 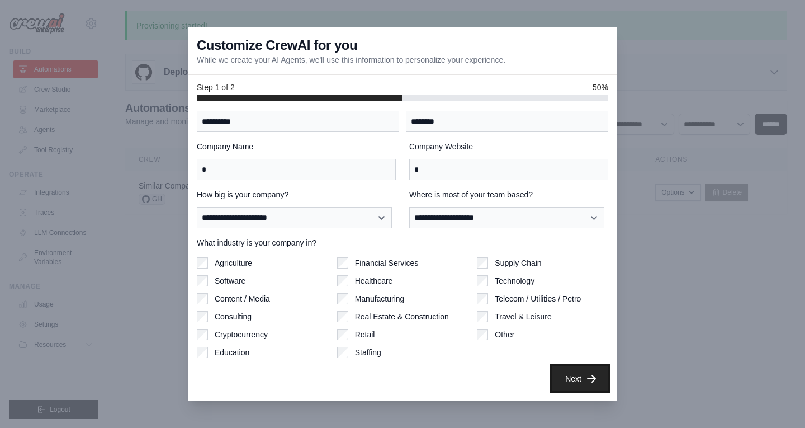 What do you see at coordinates (504, 334) in the screenshot?
I see `label: Other` at bounding box center [504, 334].